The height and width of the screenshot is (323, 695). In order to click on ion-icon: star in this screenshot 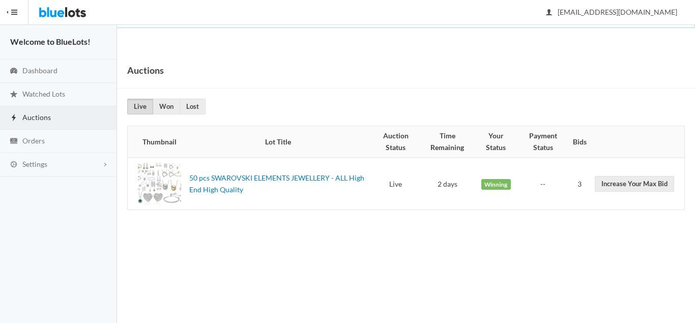, I will do `click(14, 95)`.